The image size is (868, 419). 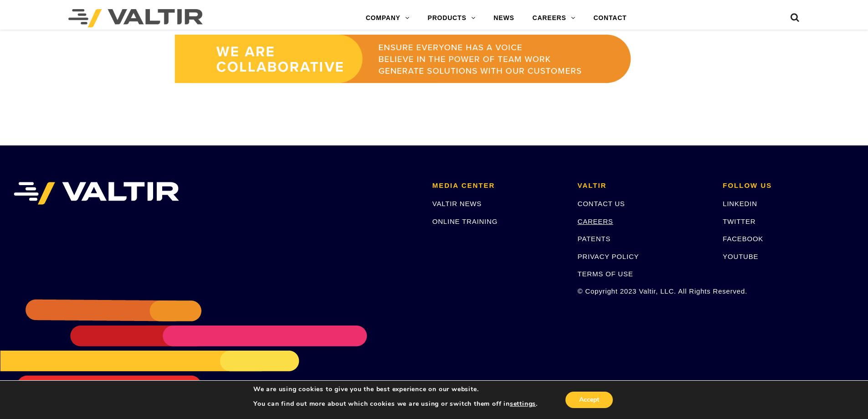 I want to click on button: settings, so click(x=523, y=404).